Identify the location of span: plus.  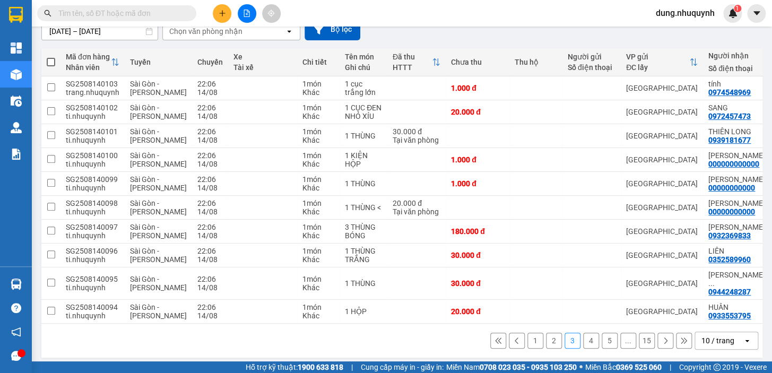
(222, 13).